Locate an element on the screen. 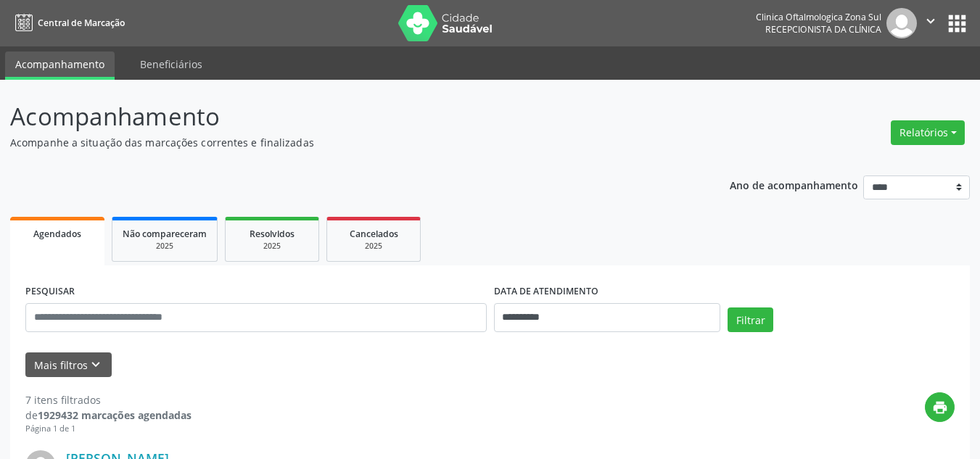  p: Acompanhe a situação das marcações correntes e finalizadas is located at coordinates (346, 142).